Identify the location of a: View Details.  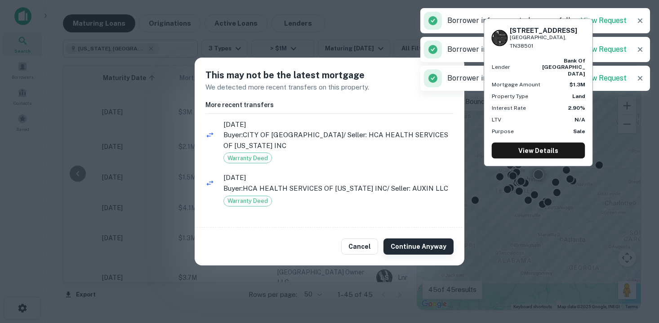
(539, 151).